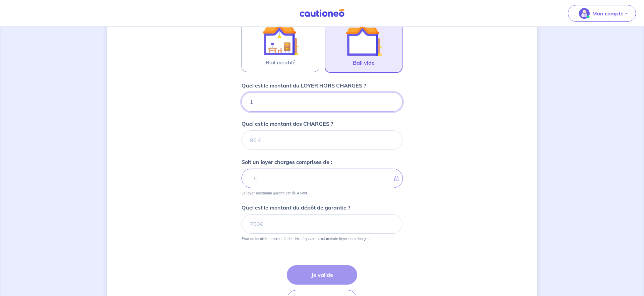 Image resolution: width=644 pixels, height=296 pixels. Describe the element at coordinates (602, 13) in the screenshot. I see `button: illu_account_valid_menu.svgMon compte` at that location.